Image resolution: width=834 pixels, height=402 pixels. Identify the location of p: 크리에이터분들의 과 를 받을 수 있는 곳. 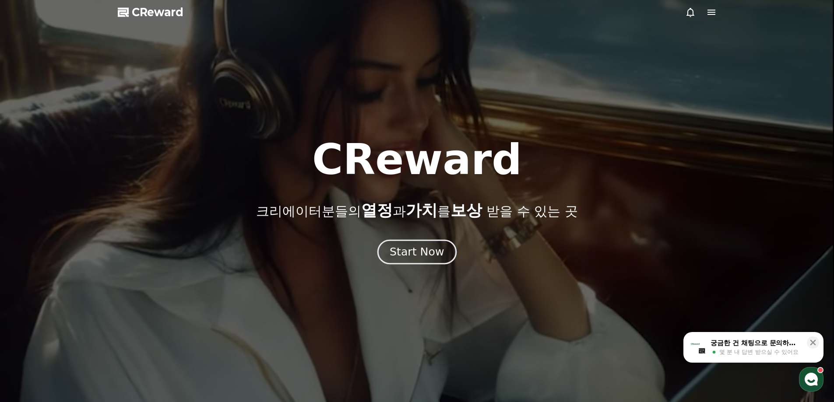
(417, 211).